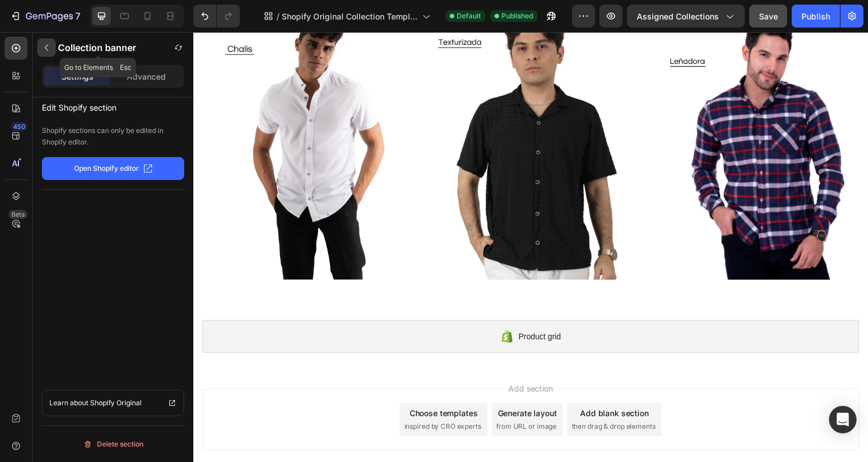 Image resolution: width=868 pixels, height=462 pixels. What do you see at coordinates (19, 126) in the screenshot?
I see `div: 450` at bounding box center [19, 126].